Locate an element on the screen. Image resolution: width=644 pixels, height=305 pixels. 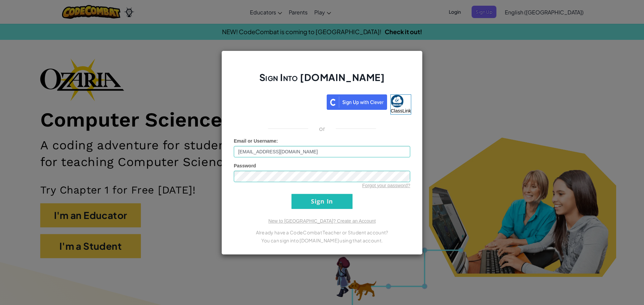
span: Password is located at coordinates (245, 166).